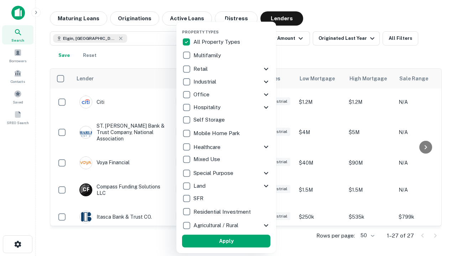 This screenshot has height=256, width=456. I want to click on p: Multifamily, so click(208, 56).